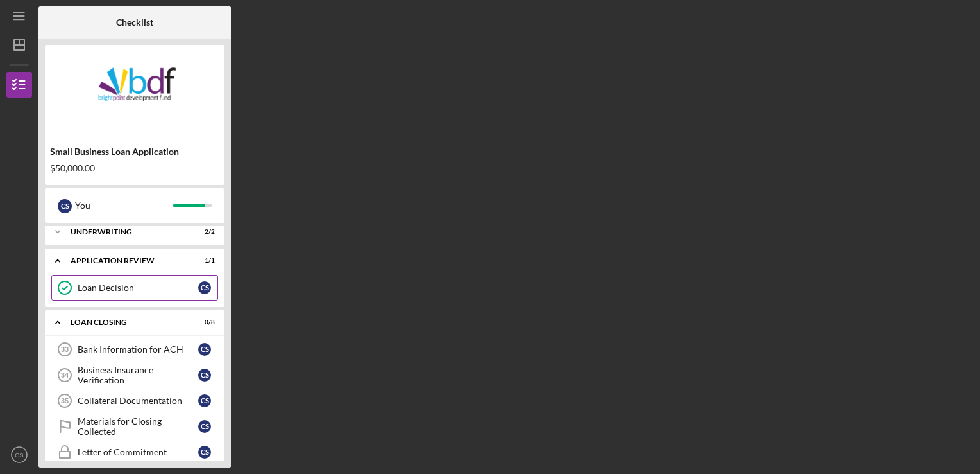  What do you see at coordinates (138, 426) in the screenshot?
I see `div: Materials for Closing Collected` at bounding box center [138, 426].